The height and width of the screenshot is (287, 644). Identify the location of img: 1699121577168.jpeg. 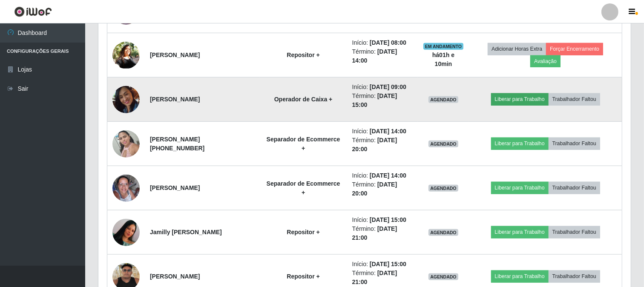
(126, 232).